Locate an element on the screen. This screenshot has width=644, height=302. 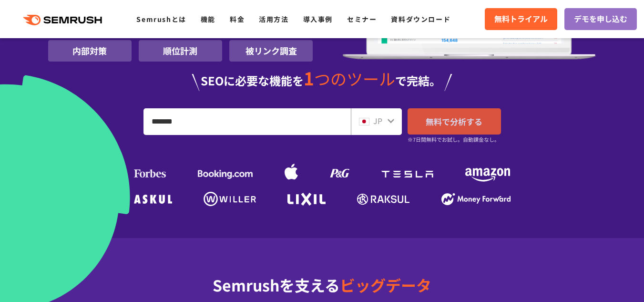
div: SEOに必要な機能を is located at coordinates (322, 80).